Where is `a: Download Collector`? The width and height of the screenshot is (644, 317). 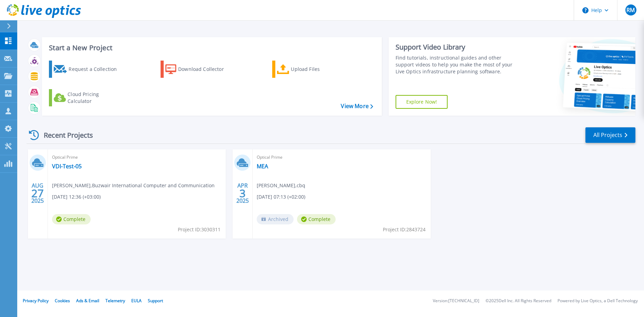
a: Download Collector is located at coordinates (199, 69).